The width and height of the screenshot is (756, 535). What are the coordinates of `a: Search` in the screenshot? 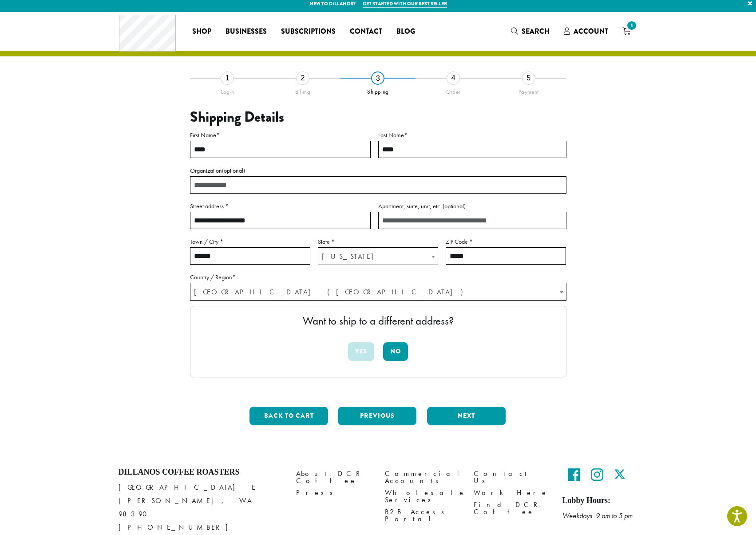 It's located at (530, 31).